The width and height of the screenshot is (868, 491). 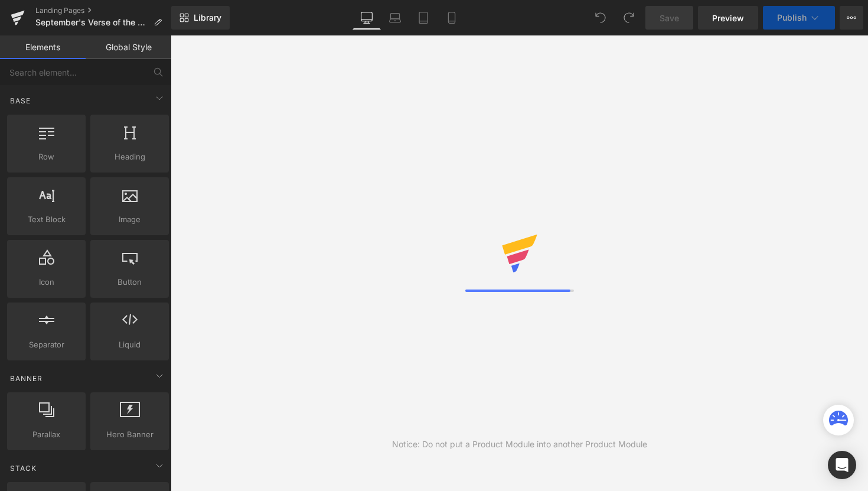 What do you see at coordinates (46, 282) in the screenshot?
I see `span: Icon` at bounding box center [46, 282].